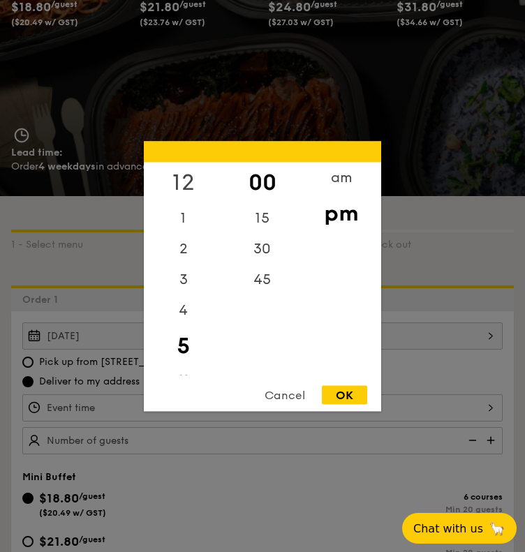  What do you see at coordinates (285, 394) in the screenshot?
I see `div: Cancel` at bounding box center [285, 394].